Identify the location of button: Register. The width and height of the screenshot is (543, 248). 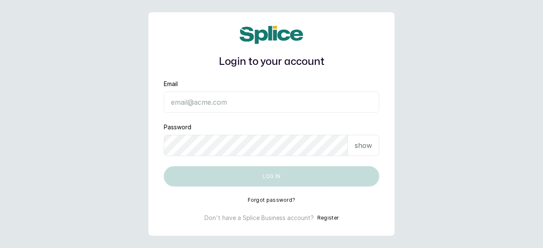
(328, 218).